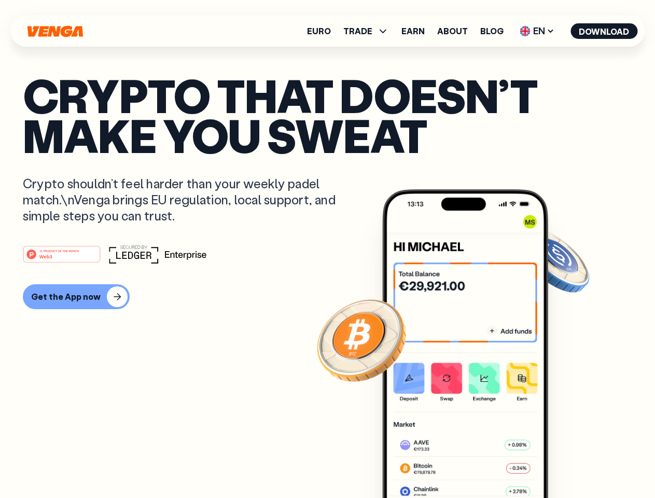  Describe the element at coordinates (604, 31) in the screenshot. I see `button: Download` at that location.